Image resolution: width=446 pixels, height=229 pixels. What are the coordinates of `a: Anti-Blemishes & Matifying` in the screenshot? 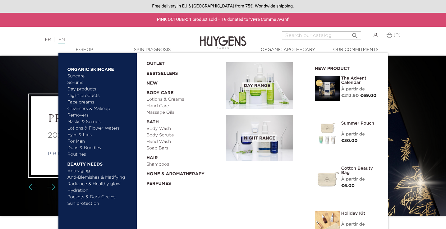 It's located at (100, 177).